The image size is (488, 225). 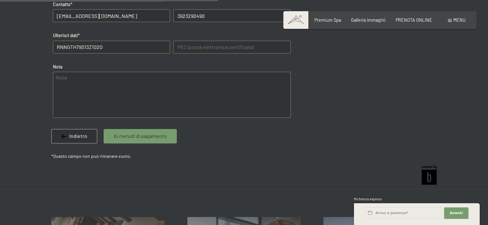 I want to click on a: PRENOTA ONLINE, so click(x=414, y=20).